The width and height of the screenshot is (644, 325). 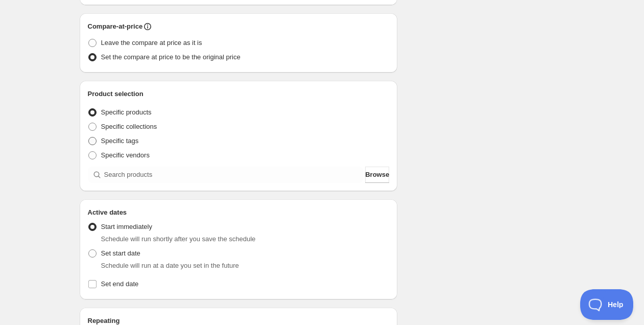 What do you see at coordinates (125, 155) in the screenshot?
I see `span: Specific vendors` at bounding box center [125, 155].